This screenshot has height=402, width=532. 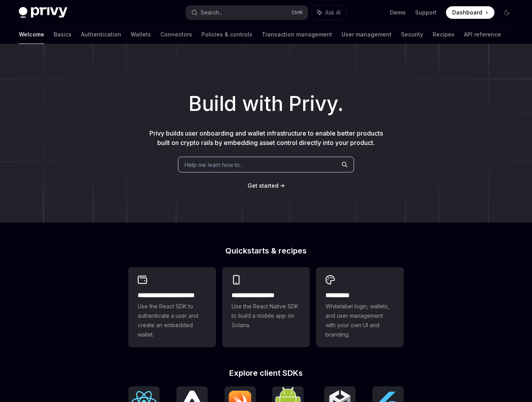 I want to click on span: Privy builds user onboarding and wallet infrastructure to enable better products built on crypto ..., so click(x=266, y=138).